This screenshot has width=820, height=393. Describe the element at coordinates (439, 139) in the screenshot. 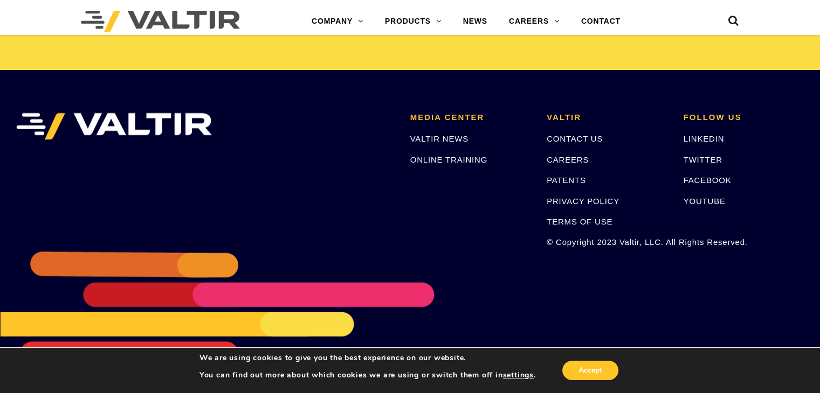

I see `a: VALTIR NEWS` at that location.